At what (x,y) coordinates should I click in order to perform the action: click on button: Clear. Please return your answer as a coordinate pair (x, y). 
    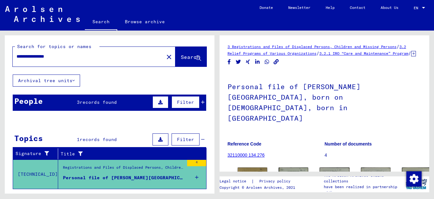
    Looking at the image, I should click on (169, 57).